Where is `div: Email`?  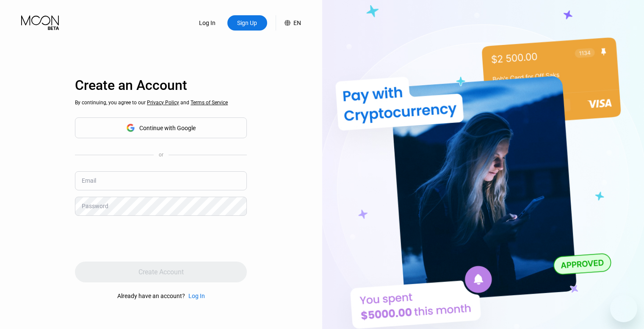
div: Email is located at coordinates (89, 181).